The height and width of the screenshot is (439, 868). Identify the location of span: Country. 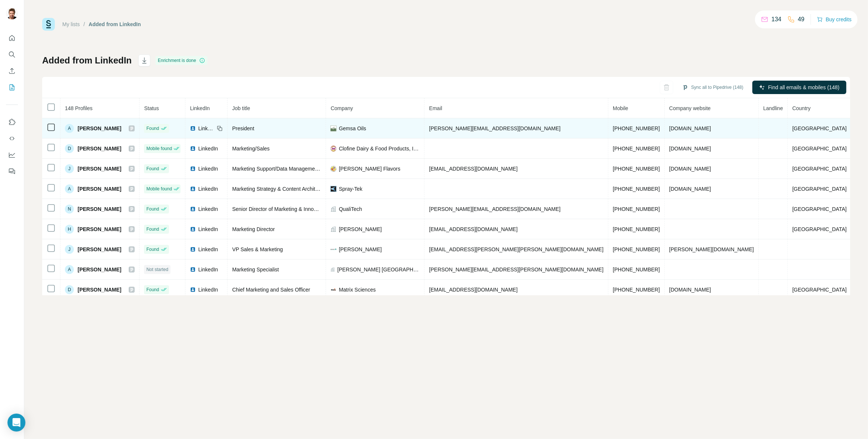
(802, 108).